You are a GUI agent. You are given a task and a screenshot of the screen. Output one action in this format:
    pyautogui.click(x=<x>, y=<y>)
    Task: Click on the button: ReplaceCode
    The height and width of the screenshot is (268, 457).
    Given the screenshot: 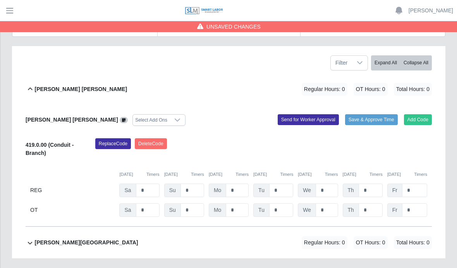 What is the action you would take?
    pyautogui.click(x=113, y=144)
    